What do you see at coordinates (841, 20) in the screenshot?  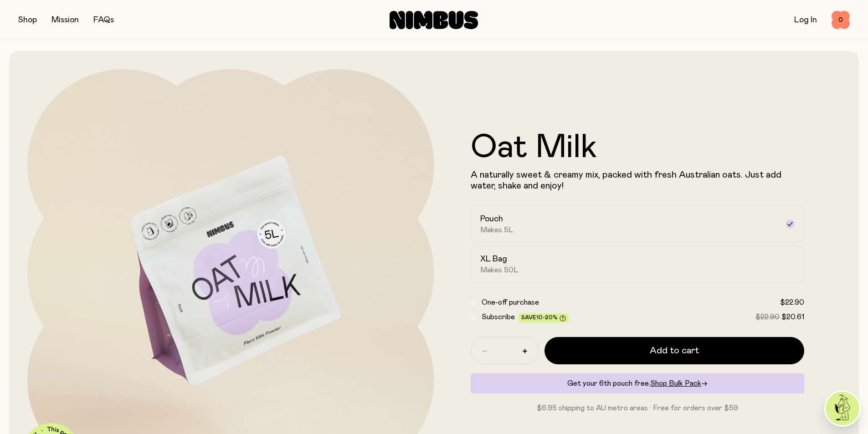 I see `span: 0` at bounding box center [841, 20].